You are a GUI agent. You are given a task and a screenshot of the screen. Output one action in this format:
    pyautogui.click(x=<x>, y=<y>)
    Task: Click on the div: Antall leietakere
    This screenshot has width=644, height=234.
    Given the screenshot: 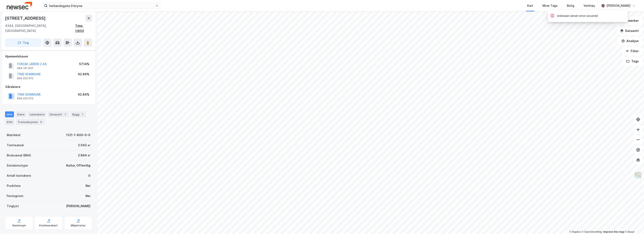 What is the action you would take?
    pyautogui.click(x=19, y=176)
    